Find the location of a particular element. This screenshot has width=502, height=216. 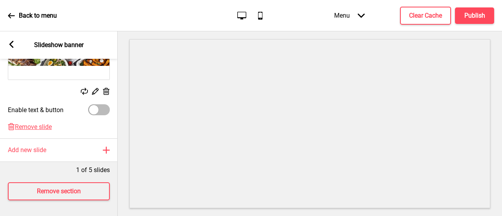

a: Back to menu is located at coordinates (32, 16).